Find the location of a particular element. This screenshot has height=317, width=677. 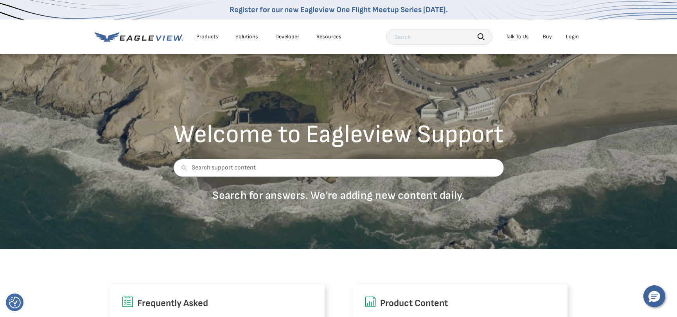

div: Products is located at coordinates (207, 37).